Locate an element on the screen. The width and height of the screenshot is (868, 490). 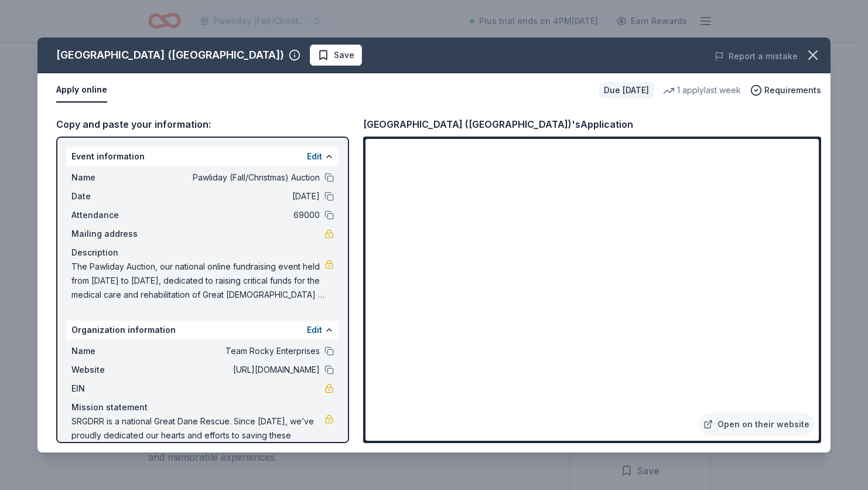
span: 69000 is located at coordinates (235, 215).